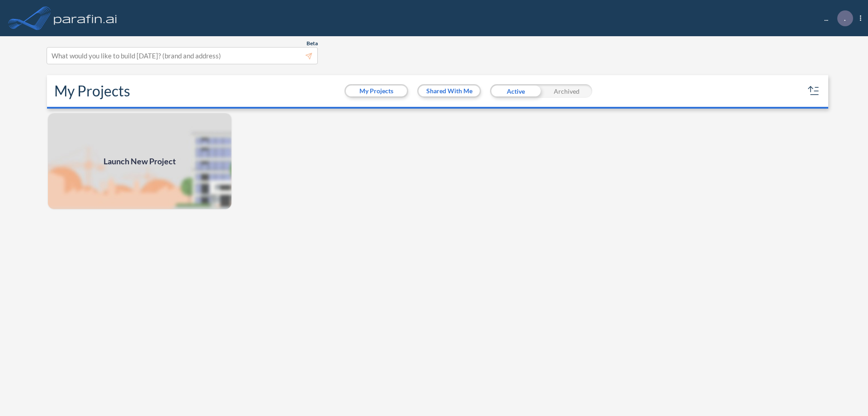  I want to click on div: Active, so click(516, 91).